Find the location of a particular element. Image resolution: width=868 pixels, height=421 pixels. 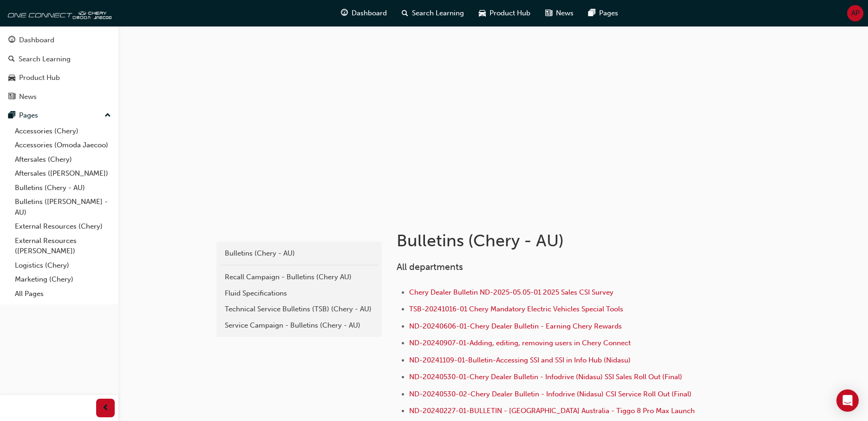

span: Dashboard is located at coordinates (369, 13).